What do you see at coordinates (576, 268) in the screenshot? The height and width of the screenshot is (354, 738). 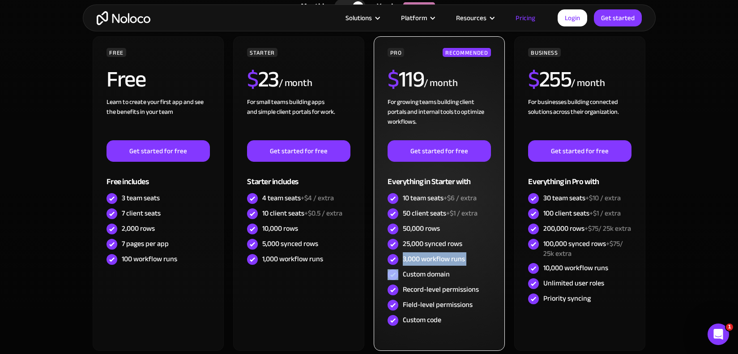 I see `div: 10,000 workflow runs` at bounding box center [576, 268].